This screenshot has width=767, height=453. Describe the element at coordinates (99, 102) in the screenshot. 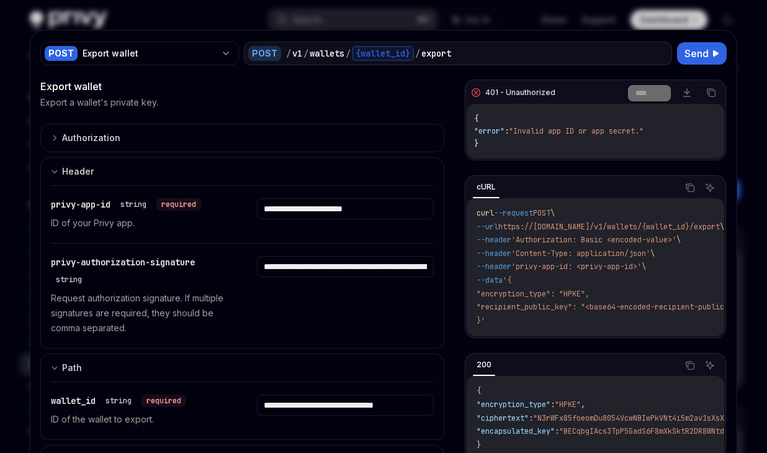

I see `p: Export a wallet's private key.` at that location.